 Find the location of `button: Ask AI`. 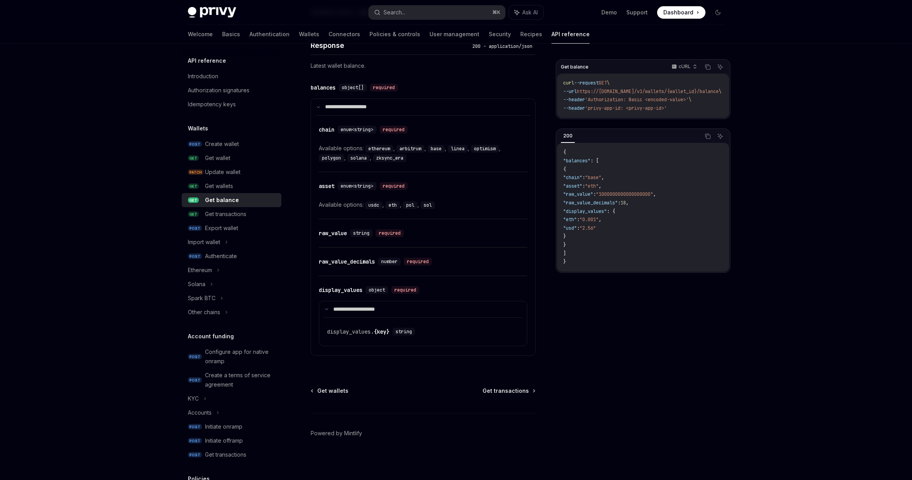

button: Ask AI is located at coordinates (720, 136).